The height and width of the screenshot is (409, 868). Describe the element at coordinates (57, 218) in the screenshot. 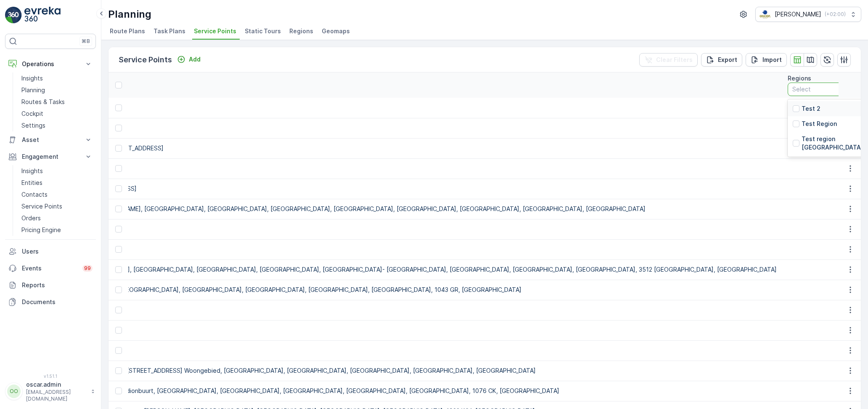

I see `a: Orders` at that location.